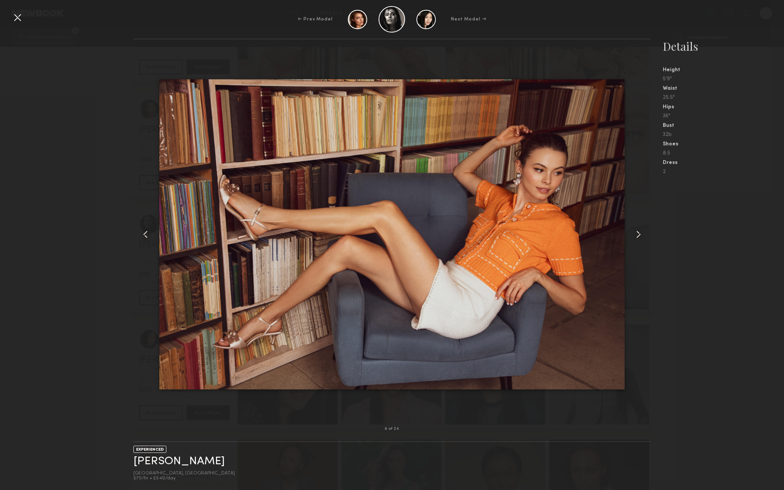 The image size is (784, 490). What do you see at coordinates (723, 135) in the screenshot?
I see `div: 32b` at bounding box center [723, 135].